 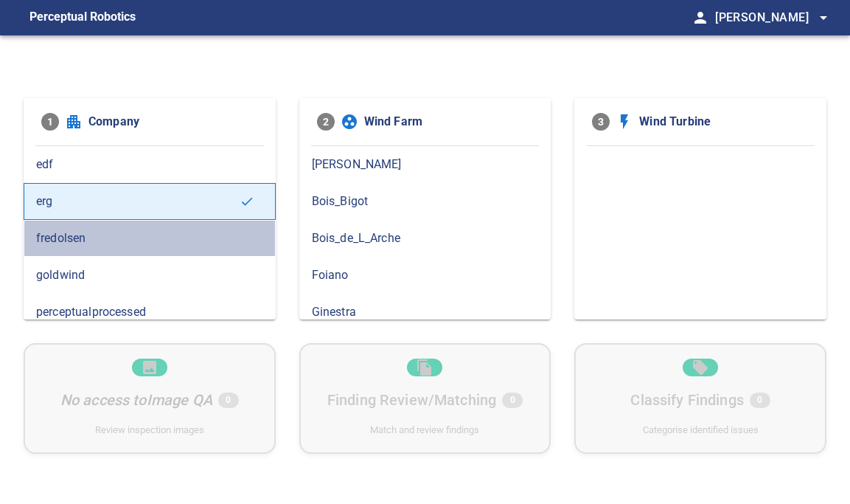 I want to click on span: Bois_de_L_Arche, so click(x=426, y=238).